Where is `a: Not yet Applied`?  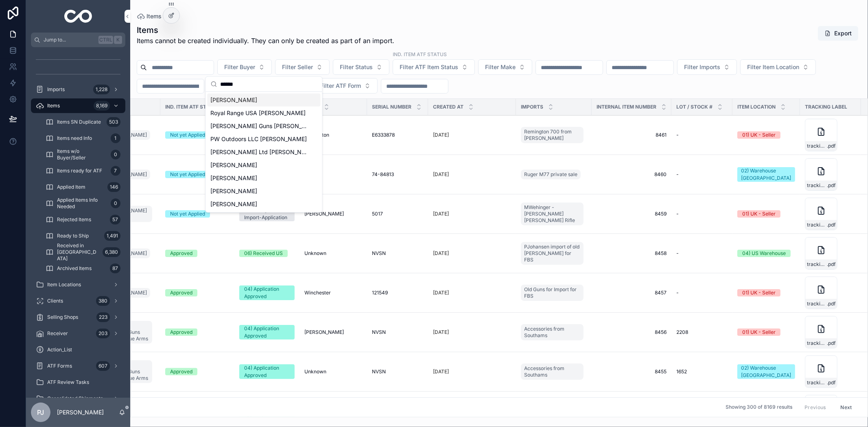
a: Not yet Applied is located at coordinates (198, 174).